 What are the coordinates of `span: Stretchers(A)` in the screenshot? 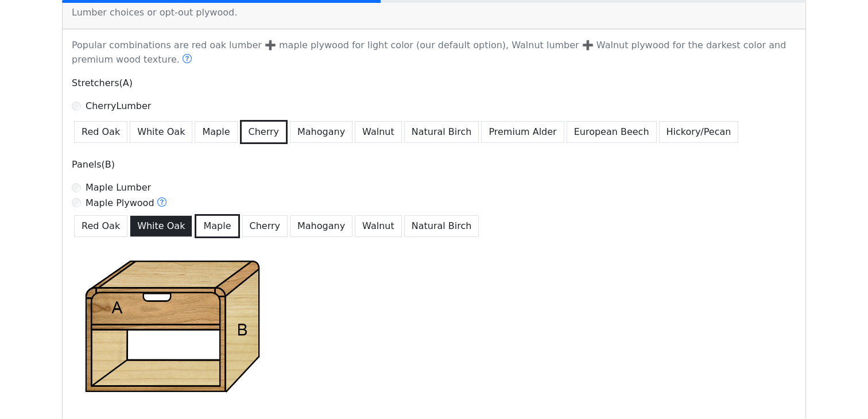 It's located at (102, 82).